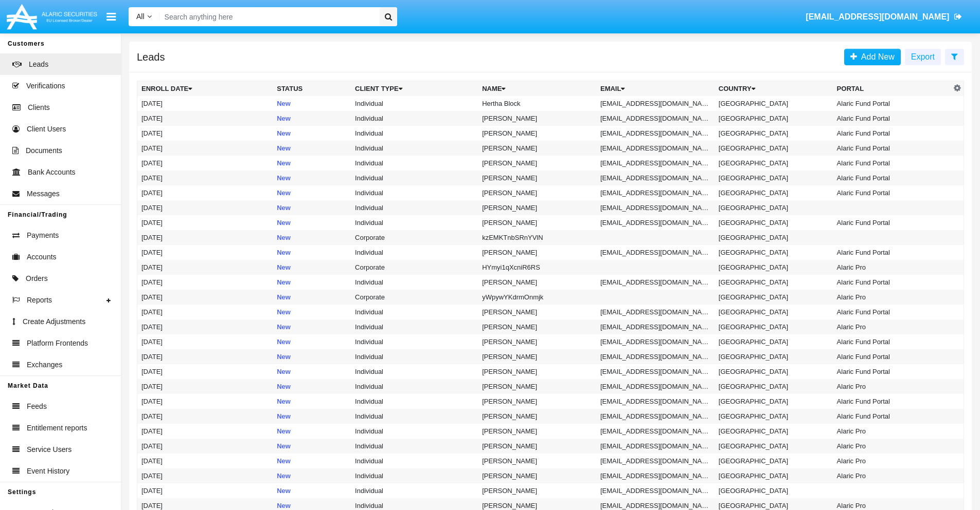 This screenshot has height=510, width=980. Describe the element at coordinates (140, 17) in the screenshot. I see `span: All` at that location.